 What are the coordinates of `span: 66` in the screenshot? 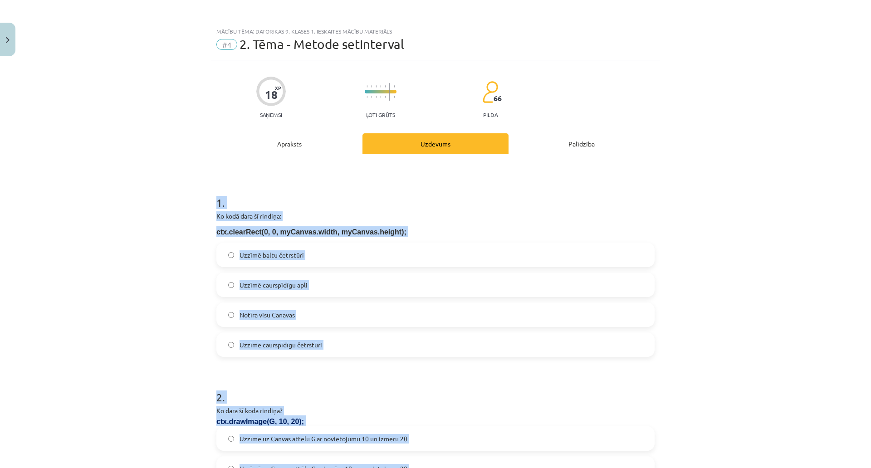 It's located at (497, 98).